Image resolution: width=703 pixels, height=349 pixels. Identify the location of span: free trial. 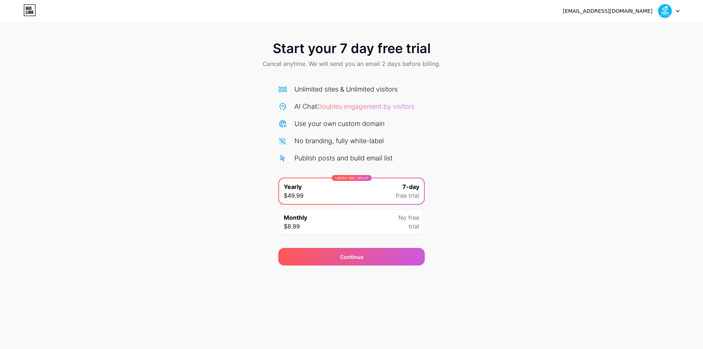
(407, 195).